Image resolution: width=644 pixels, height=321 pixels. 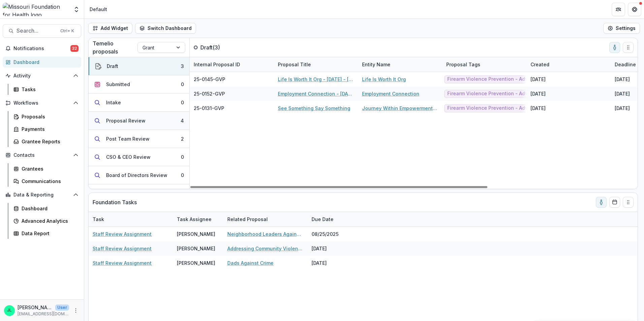 I want to click on span: Search..., so click(x=36, y=31).